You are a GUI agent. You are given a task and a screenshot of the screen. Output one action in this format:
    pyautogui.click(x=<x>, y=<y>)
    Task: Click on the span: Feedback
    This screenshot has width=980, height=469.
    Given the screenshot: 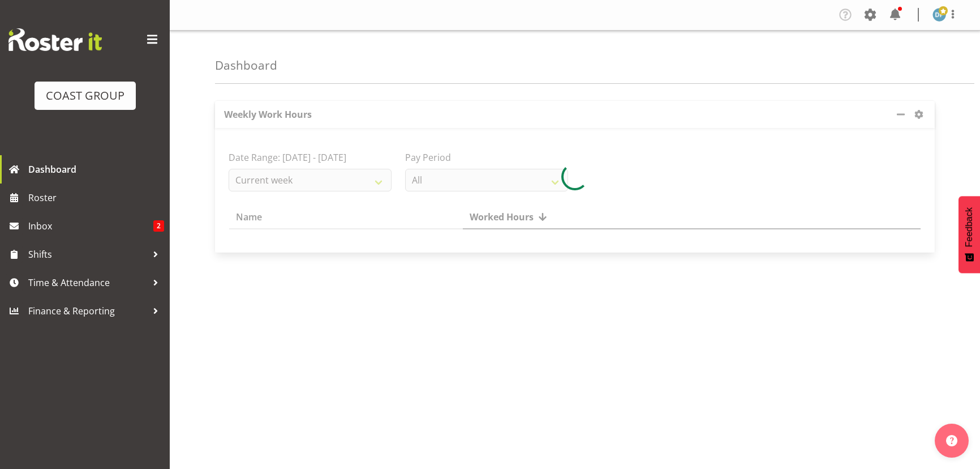 What is the action you would take?
    pyautogui.click(x=969, y=227)
    